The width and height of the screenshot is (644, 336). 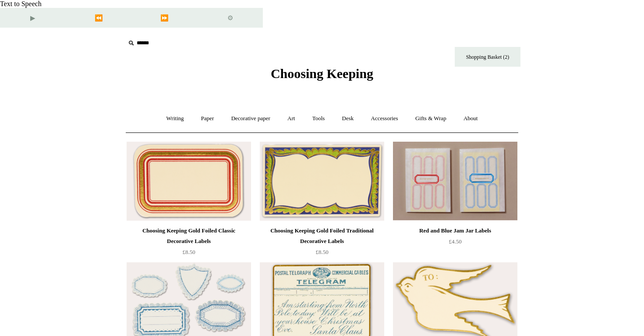 I want to click on a: Writing, so click(x=175, y=119).